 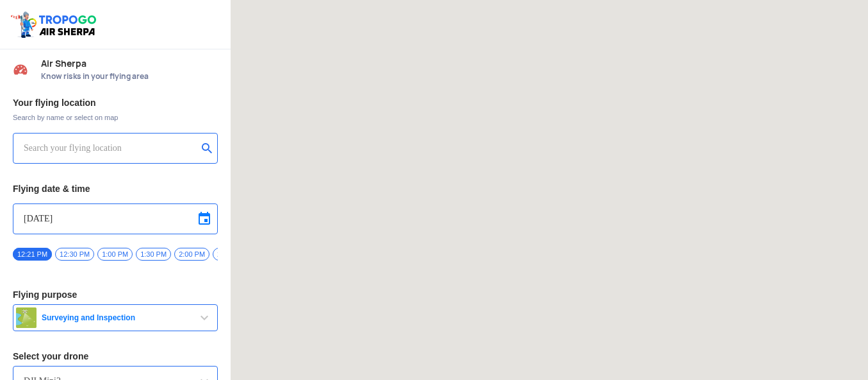 I want to click on button: Surveying and Inspection, so click(x=115, y=317).